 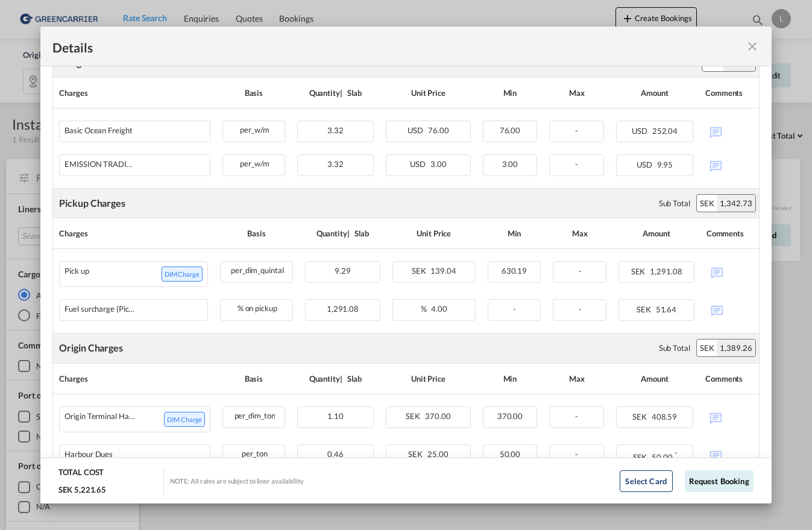 What do you see at coordinates (439, 309) in the screenshot?
I see `span: 4.00` at bounding box center [439, 309].